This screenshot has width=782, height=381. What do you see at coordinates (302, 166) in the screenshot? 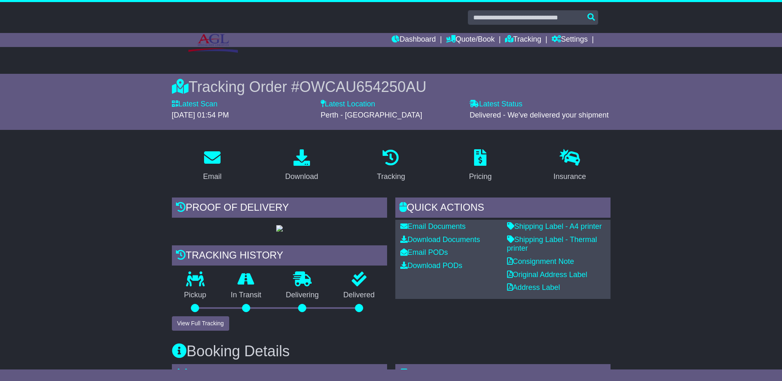
I see `a: Download` at bounding box center [302, 166].